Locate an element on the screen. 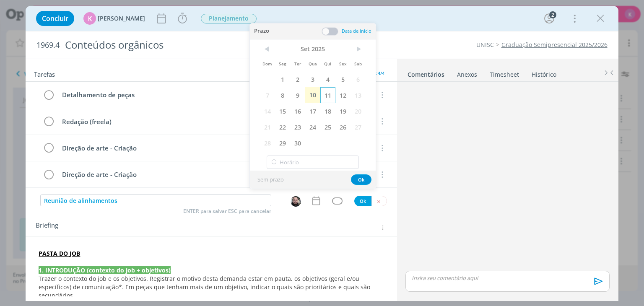 The width and height of the screenshot is (644, 306). div: Redação (freela) is located at coordinates (177, 122).